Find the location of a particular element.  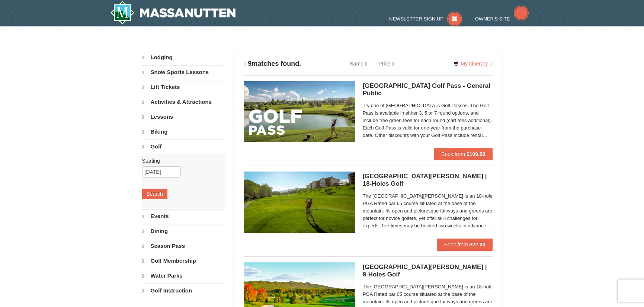

a: Newsletter Sign Up is located at coordinates (425, 19).